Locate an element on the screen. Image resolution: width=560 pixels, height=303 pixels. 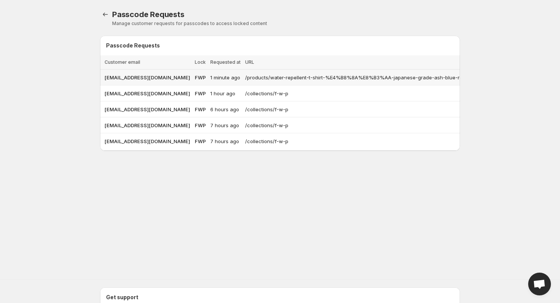
span: Passcode Requests is located at coordinates (148, 14).